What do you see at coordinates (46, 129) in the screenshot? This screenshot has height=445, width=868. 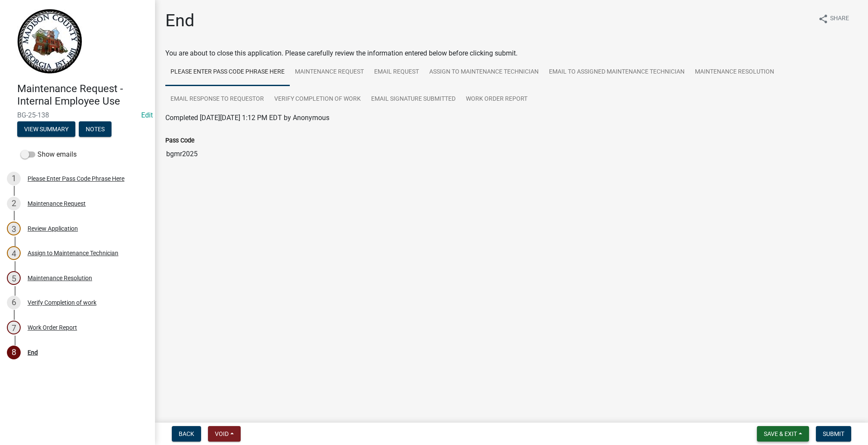 I see `button: View Summary` at bounding box center [46, 129].